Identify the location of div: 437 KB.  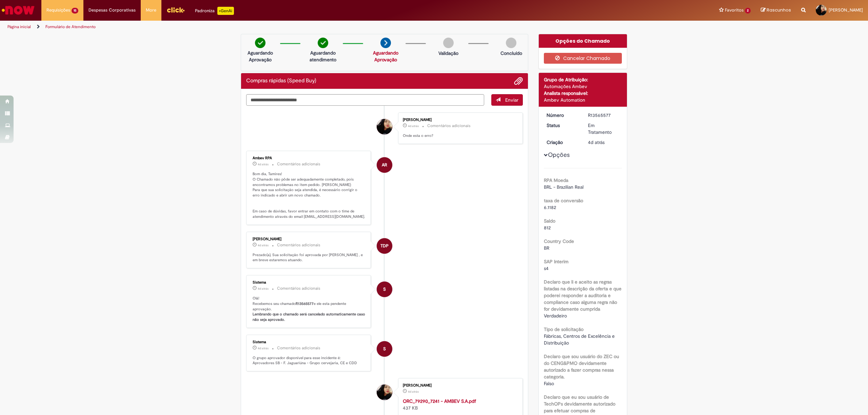
(459, 405).